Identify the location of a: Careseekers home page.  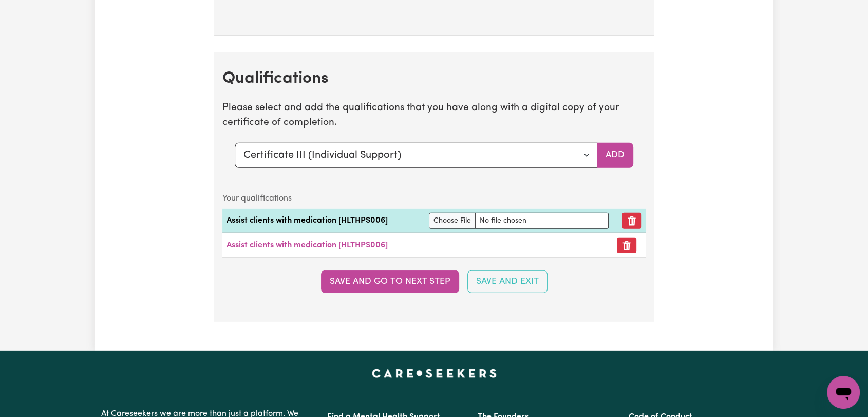
(434, 373).